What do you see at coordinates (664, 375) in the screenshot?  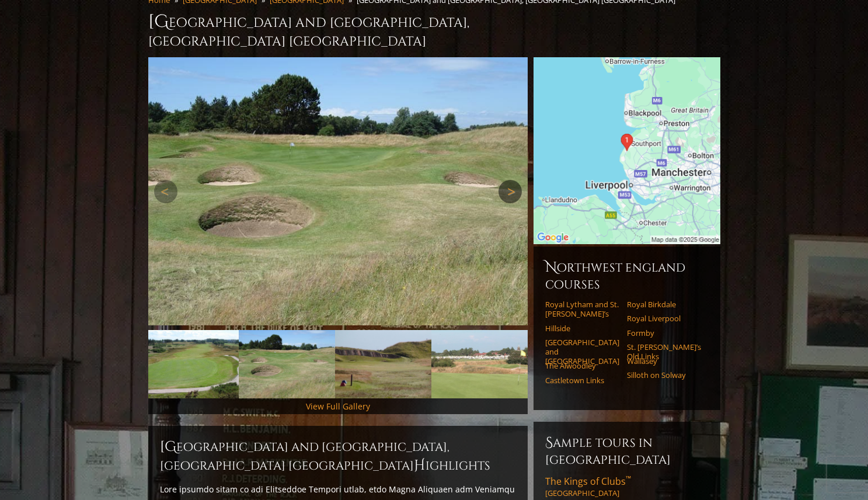 I see `a: Silloth on Solway` at bounding box center [664, 375].